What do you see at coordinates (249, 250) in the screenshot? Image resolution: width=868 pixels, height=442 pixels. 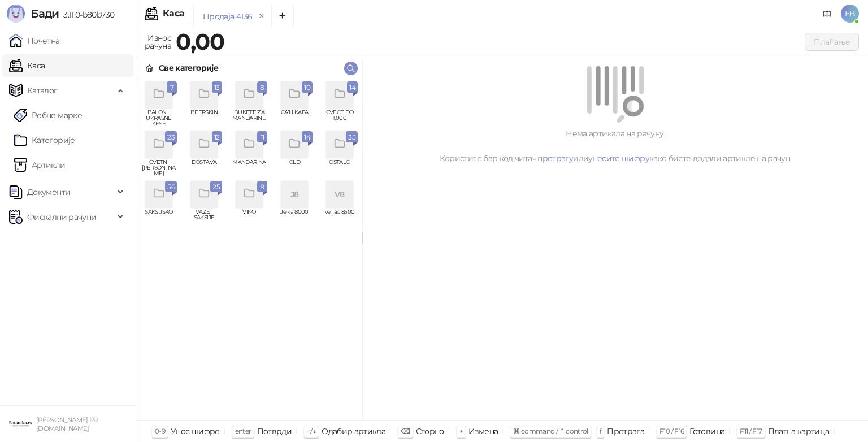 I see `div: grid` at bounding box center [249, 250].